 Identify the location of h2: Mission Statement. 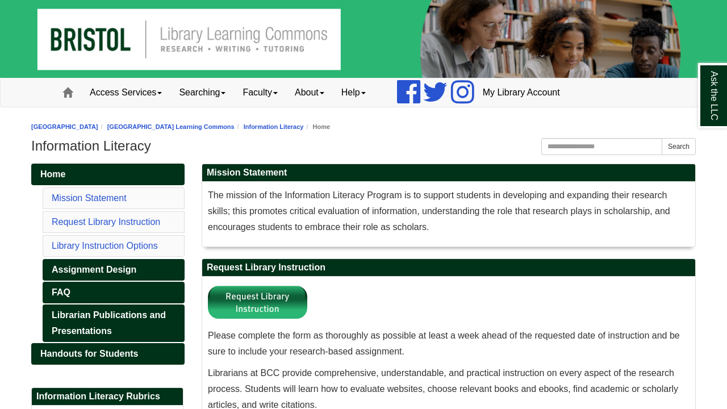
(449, 173).